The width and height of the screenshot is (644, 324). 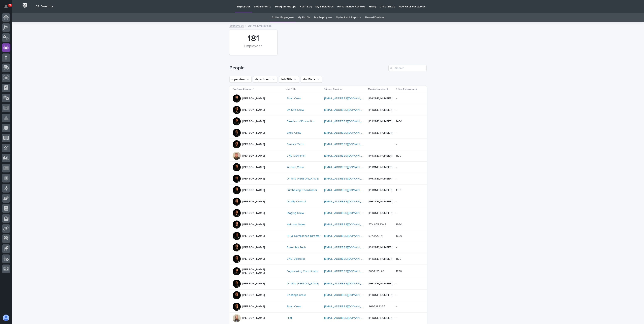 I want to click on a: Quality Control, so click(x=296, y=202).